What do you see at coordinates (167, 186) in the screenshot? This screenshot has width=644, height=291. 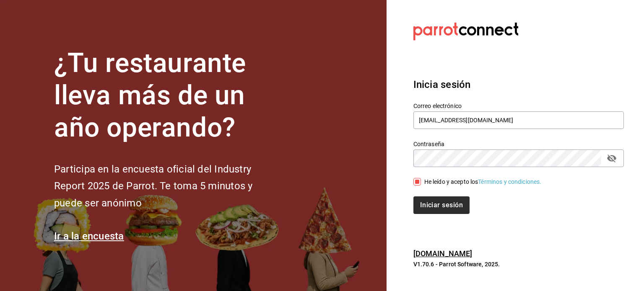 I see `h2: Participa en la encuesta oficial del Industry Report 2025 de Parrot. Te toma 5 minutos y puede se...` at bounding box center [167, 186].